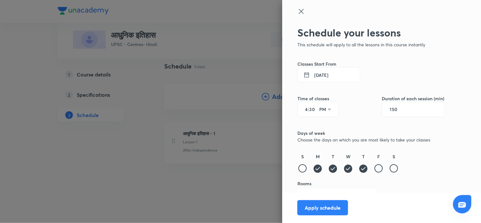 The image size is (481, 223). What do you see at coordinates (323, 208) in the screenshot?
I see `button: Apply schedule` at bounding box center [323, 208].